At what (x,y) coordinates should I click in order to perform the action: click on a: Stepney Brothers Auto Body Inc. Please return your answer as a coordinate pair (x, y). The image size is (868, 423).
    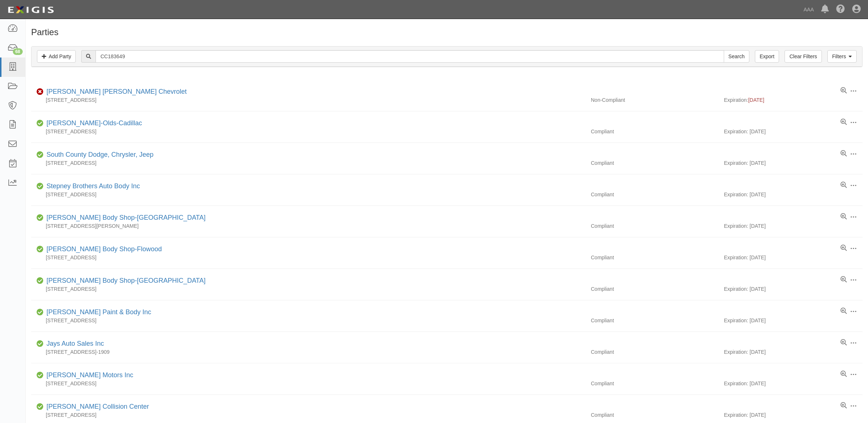
    Looking at the image, I should click on (93, 186).